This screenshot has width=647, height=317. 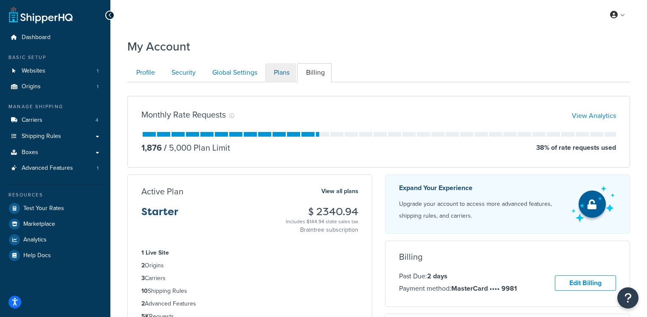 What do you see at coordinates (183, 115) in the screenshot?
I see `h3: Monthly Rate Requests` at bounding box center [183, 115].